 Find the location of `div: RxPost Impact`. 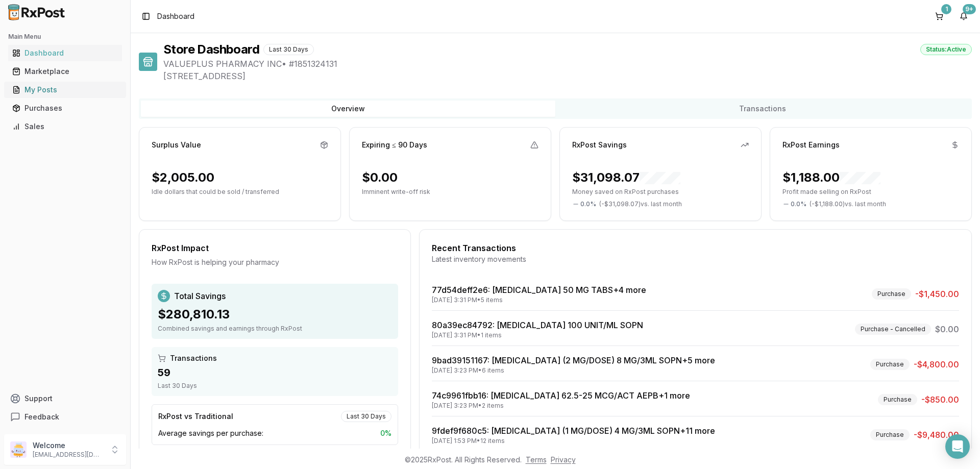

div: RxPost Impact is located at coordinates (274, 248).